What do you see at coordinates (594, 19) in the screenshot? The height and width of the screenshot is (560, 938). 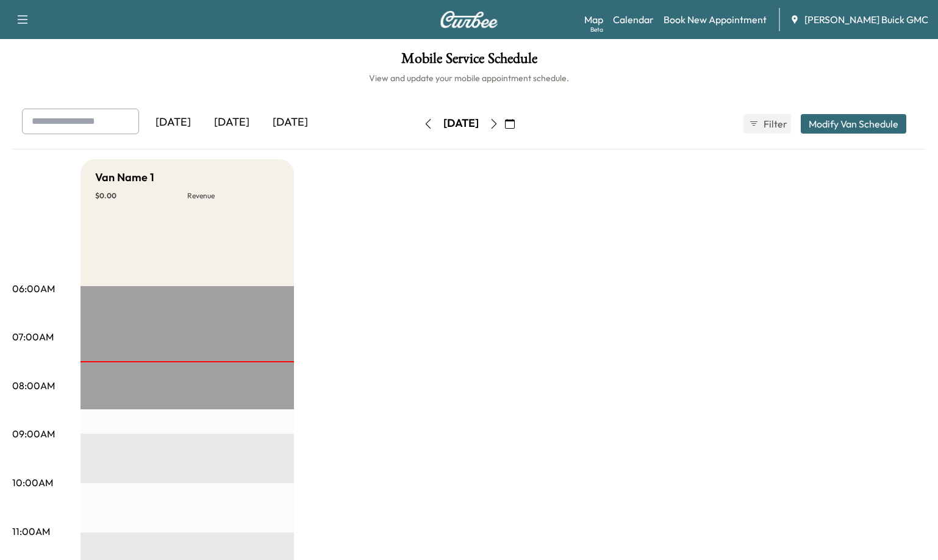 I see `a: MapBeta` at bounding box center [594, 19].